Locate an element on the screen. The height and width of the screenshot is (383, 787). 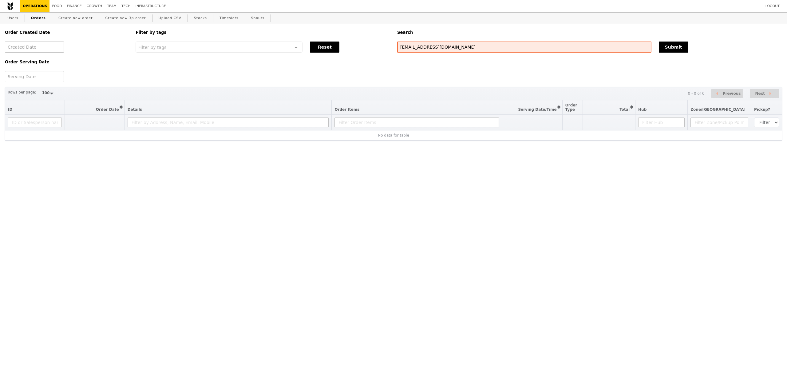
button: Next is located at coordinates (765, 93).